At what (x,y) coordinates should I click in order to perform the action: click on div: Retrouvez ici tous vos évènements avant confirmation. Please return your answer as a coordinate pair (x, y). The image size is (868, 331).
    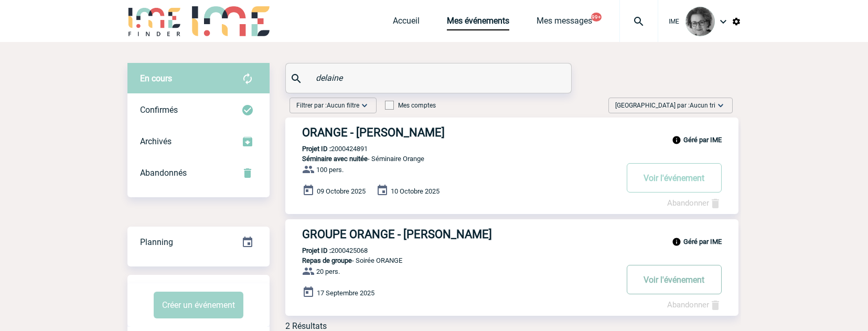
    Looking at the image, I should click on (199, 78).